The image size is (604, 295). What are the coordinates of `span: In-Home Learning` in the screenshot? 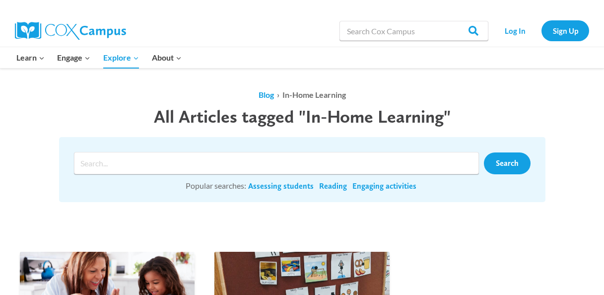 It's located at (314, 94).